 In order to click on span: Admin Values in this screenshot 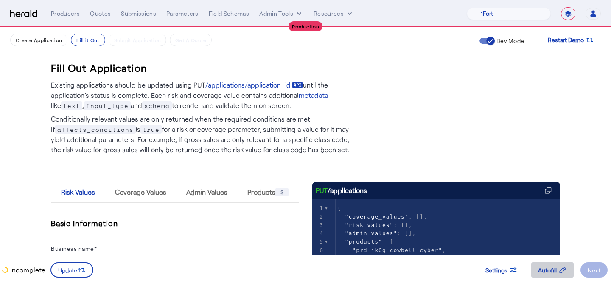, I will do `click(207, 192)`.